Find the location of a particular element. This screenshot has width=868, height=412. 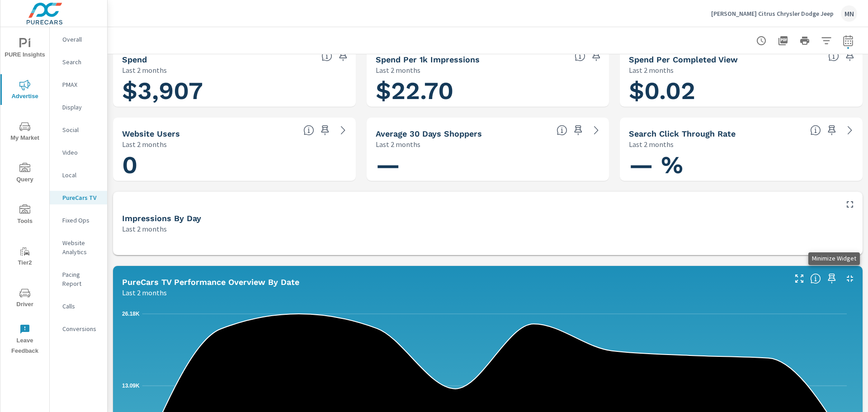

p: Website Analytics is located at coordinates (81, 247).